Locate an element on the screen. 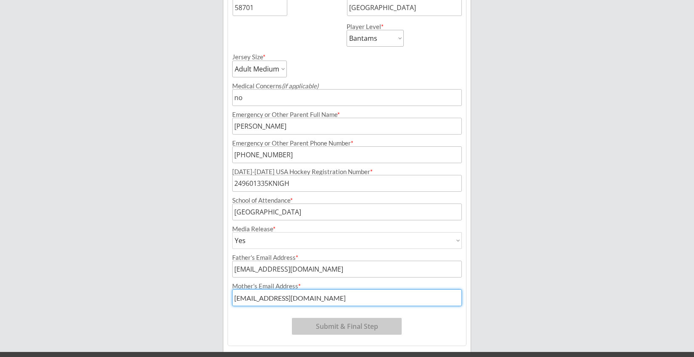  input: Allergies, injuries, etc. is located at coordinates (347, 98).